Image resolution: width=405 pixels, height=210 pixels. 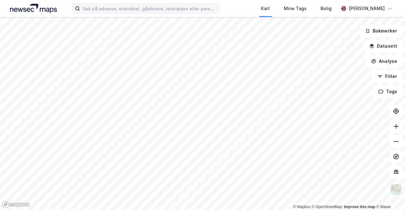 I want to click on img: logo.a4113a55bc3d86da70a041830d287a7e.svg, so click(x=34, y=9).